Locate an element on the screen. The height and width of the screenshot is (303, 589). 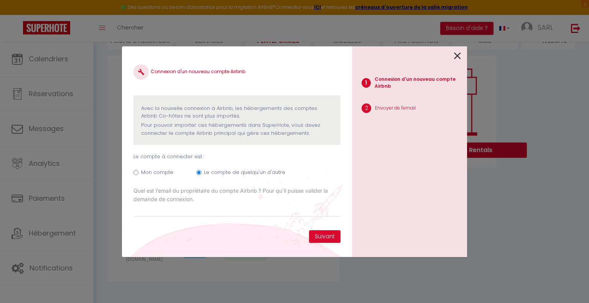
p: Envoyer de l'email is located at coordinates (395, 108).